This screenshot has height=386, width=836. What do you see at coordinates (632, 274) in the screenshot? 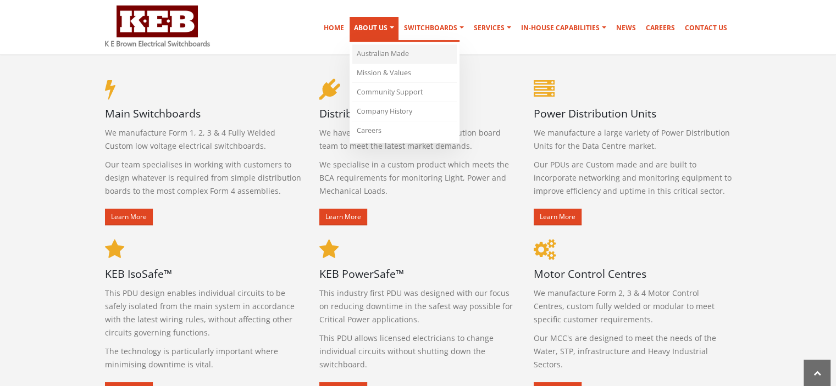
I see `h4: Motor Control Centres` at bounding box center [632, 274].